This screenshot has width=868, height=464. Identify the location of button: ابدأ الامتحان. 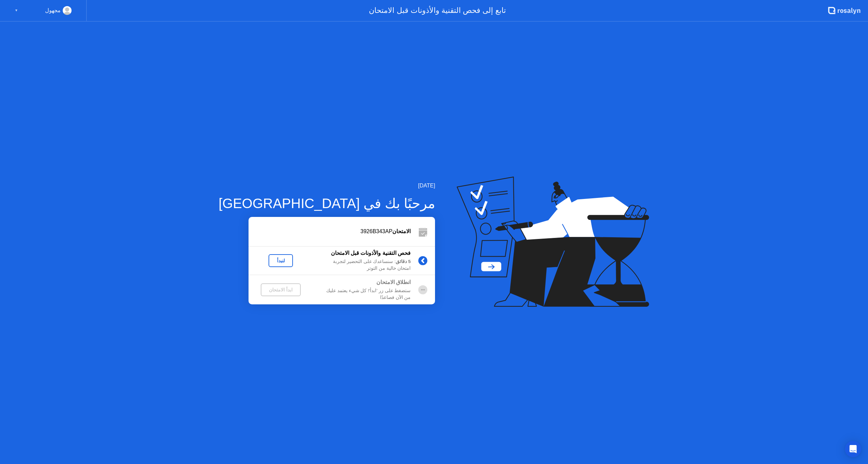
(281, 290).